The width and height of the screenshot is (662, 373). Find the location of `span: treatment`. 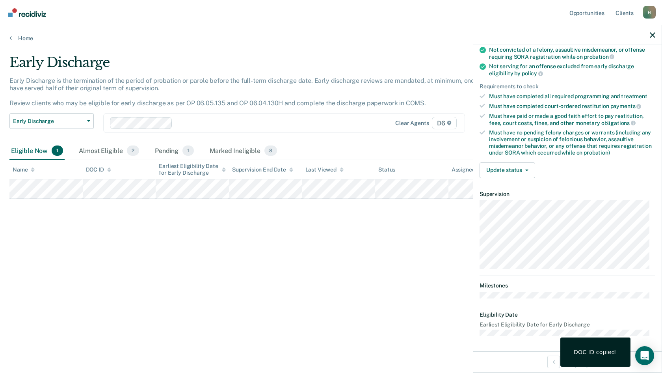

span: treatment is located at coordinates (634, 96).